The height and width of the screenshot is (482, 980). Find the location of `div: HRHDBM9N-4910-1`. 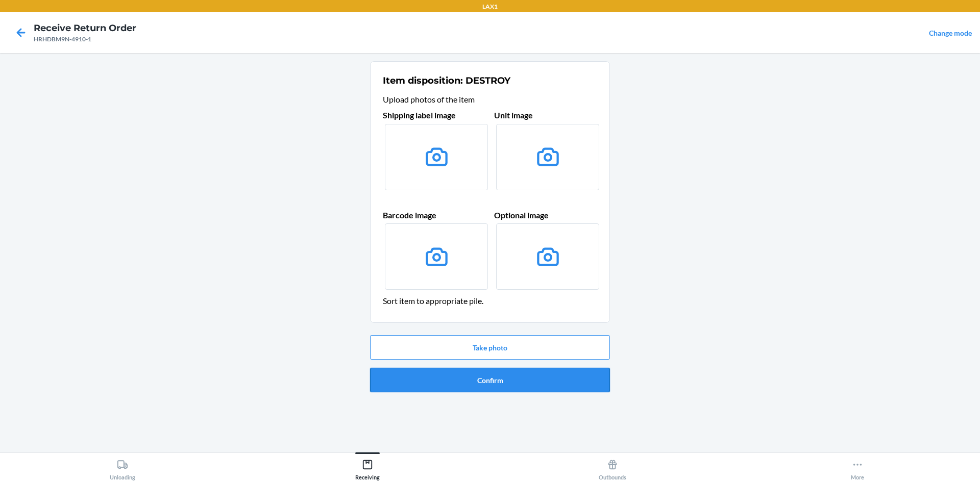

div: HRHDBM9N-4910-1 is located at coordinates (85, 39).